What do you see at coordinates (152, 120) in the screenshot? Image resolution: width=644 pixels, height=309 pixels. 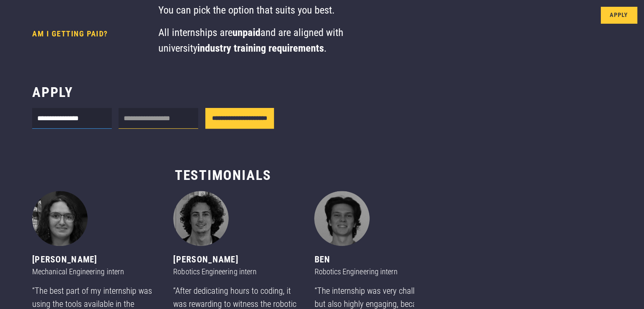 I see `form: Internship form` at bounding box center [152, 120].